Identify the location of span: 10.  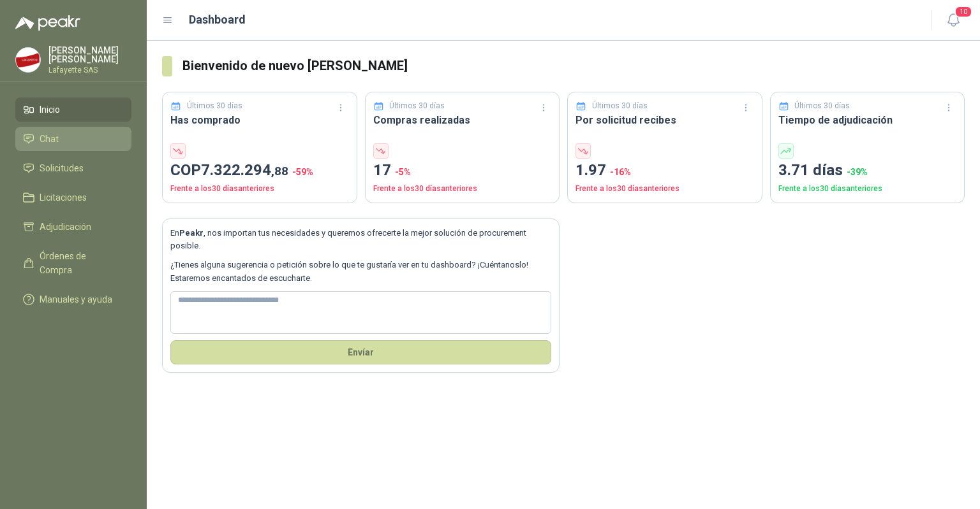
(963, 12).